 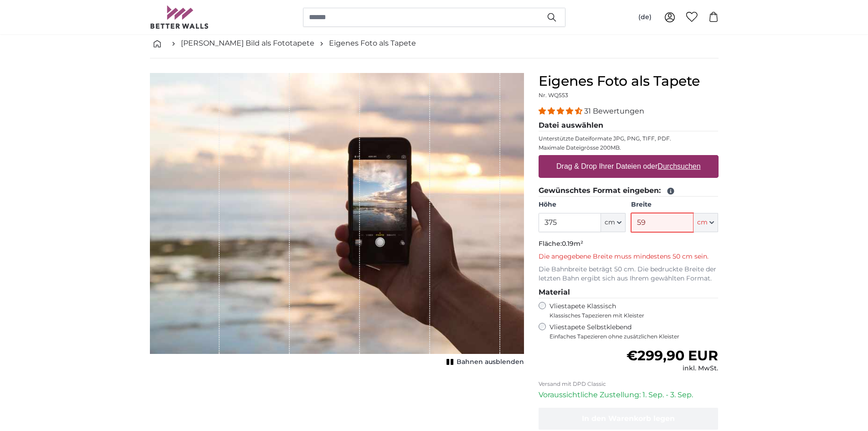 I want to click on span: In den Warenkorb legen, so click(x=629, y=418).